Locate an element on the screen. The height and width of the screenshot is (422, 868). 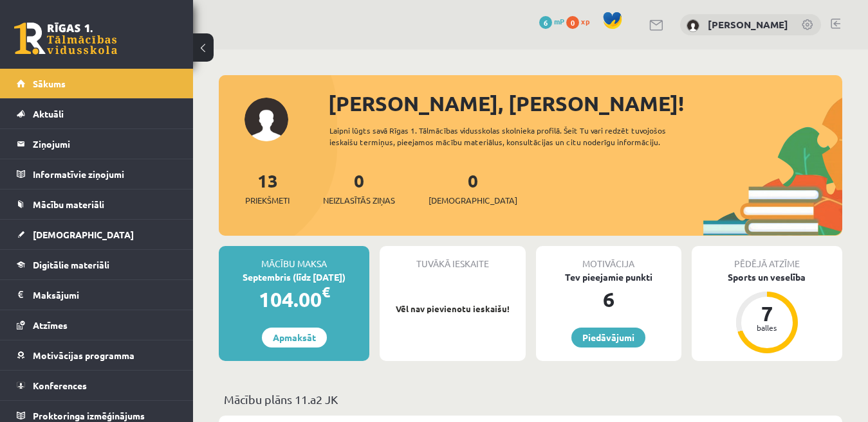
a: Konferences is located at coordinates (97, 386).